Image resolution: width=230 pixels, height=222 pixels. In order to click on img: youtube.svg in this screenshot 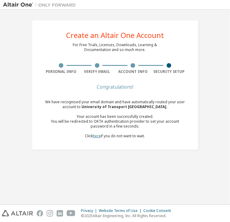, I will do `click(71, 213)`.